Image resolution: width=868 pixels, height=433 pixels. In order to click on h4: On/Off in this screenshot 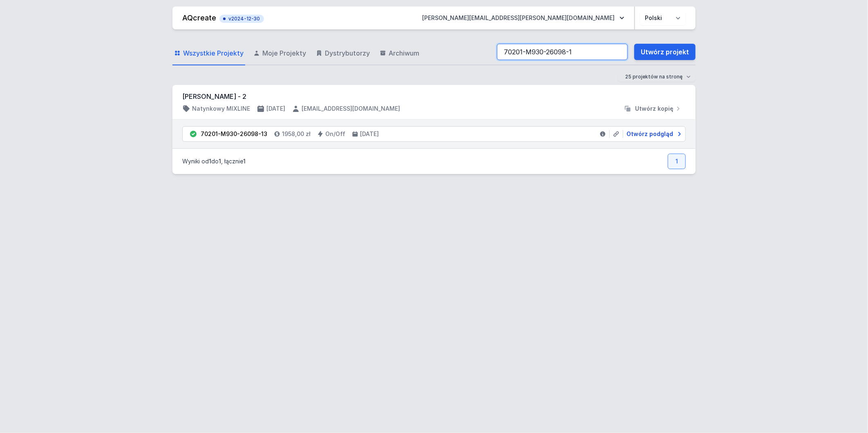, I will do `click(335, 134)`.